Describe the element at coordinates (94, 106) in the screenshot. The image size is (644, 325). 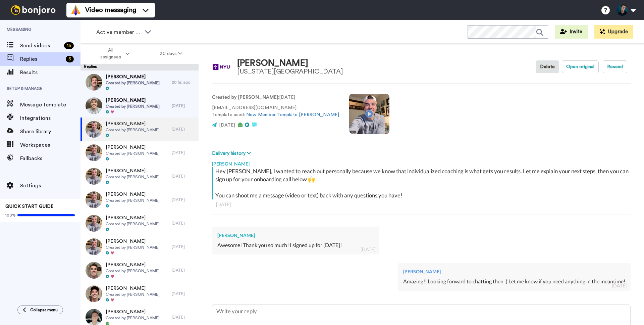
I see `img: cd5c5099-17d3-449c-a179-573b34075a32-thumb.jpg` at that location.